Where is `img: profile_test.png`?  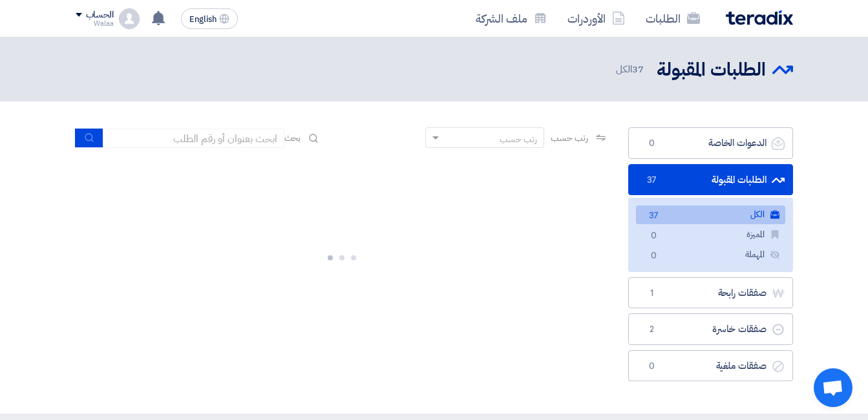
img: profile_test.png is located at coordinates (130, 19).